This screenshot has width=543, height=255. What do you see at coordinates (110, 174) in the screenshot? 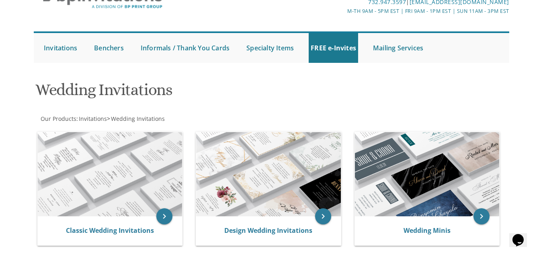
I see `img: Classic Wedding Invitations` at bounding box center [110, 174].